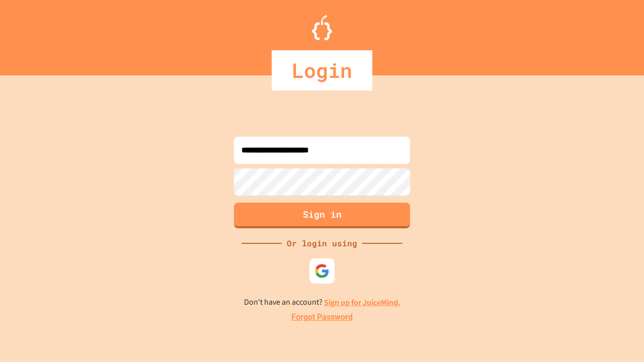  Describe the element at coordinates (322, 243) in the screenshot. I see `div: Or login using` at that location.